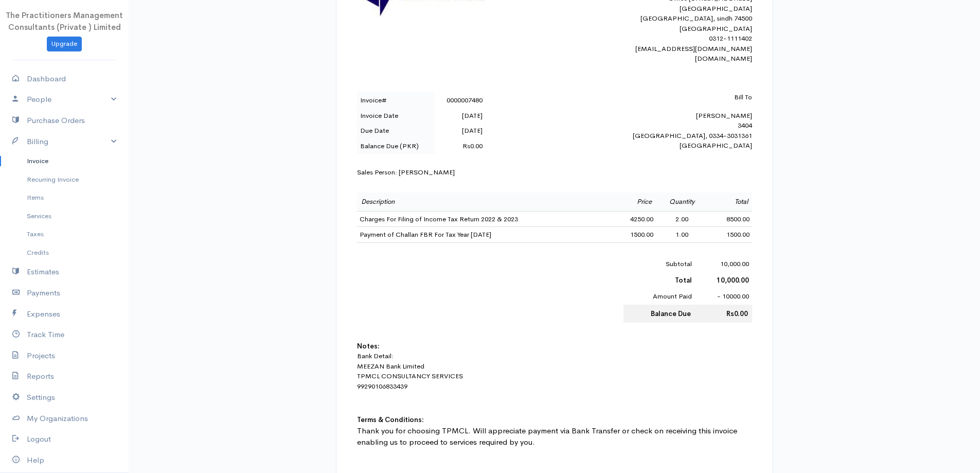 This screenshot has height=473, width=980. Describe the element at coordinates (681, 219) in the screenshot. I see `td: 2.00` at that location.